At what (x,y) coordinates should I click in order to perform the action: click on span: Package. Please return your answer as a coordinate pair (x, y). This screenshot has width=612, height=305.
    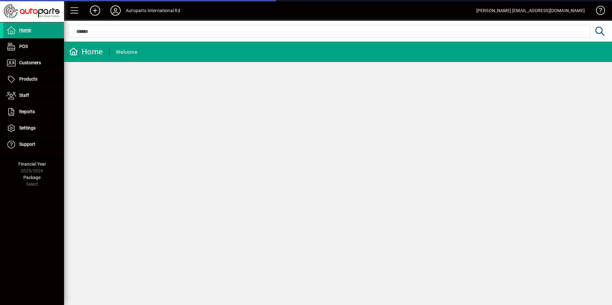
    Looking at the image, I should click on (32, 178).